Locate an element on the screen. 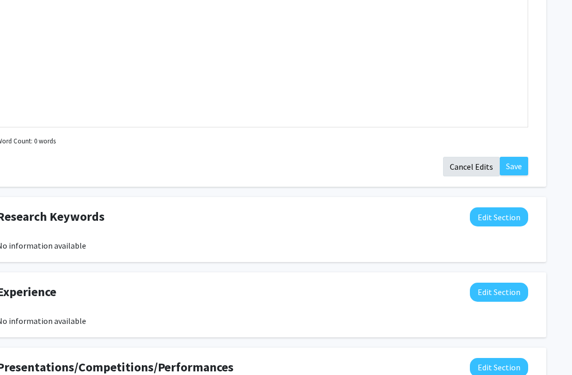 The height and width of the screenshot is (375, 572). button: Save is located at coordinates (514, 166).